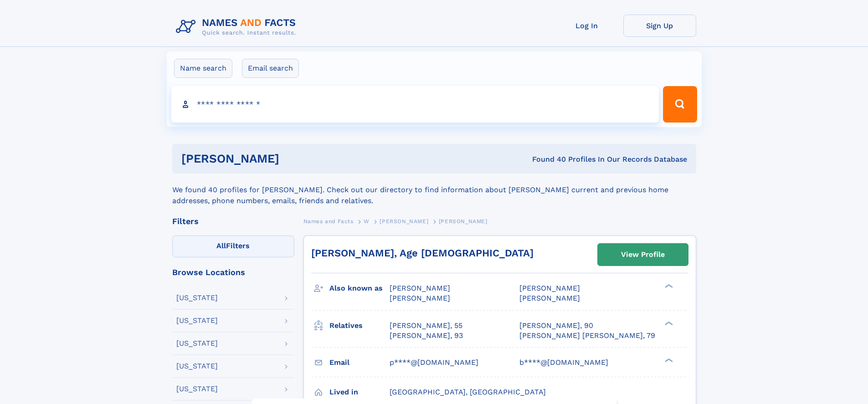 The width and height of the screenshot is (868, 404). What do you see at coordinates (233, 246) in the screenshot?
I see `label: Filters` at bounding box center [233, 246].